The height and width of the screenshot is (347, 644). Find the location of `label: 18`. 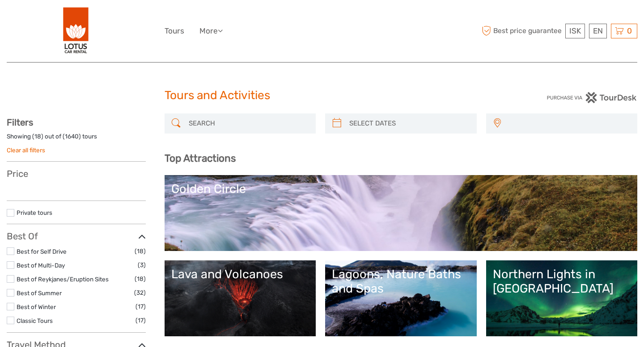

label: 18 is located at coordinates (38, 136).